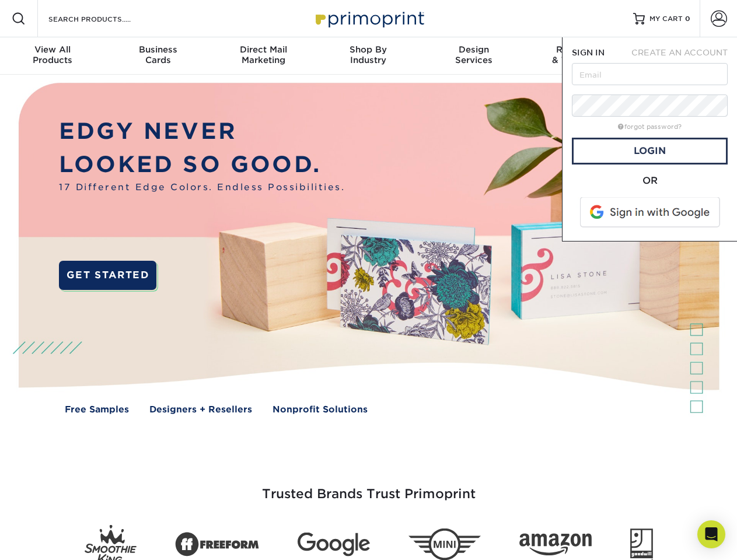  What do you see at coordinates (578, 50) in the screenshot?
I see `span: Resources` at bounding box center [578, 50].